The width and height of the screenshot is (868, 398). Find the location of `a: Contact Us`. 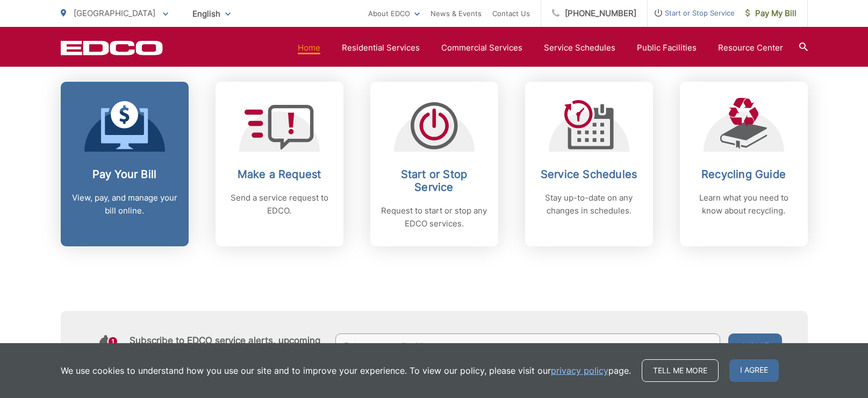

a: Contact Us is located at coordinates (511, 14).